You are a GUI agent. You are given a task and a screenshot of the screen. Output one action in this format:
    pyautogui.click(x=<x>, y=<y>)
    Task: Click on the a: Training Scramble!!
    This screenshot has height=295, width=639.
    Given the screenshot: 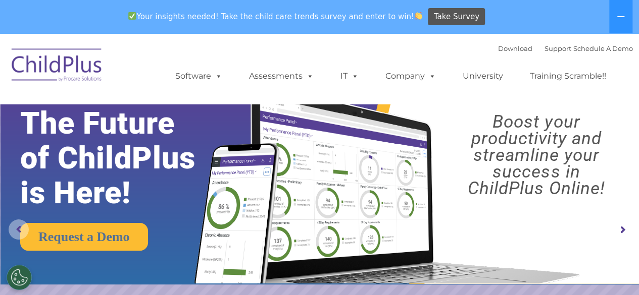 What is the action you would take?
    pyautogui.click(x=567, y=76)
    